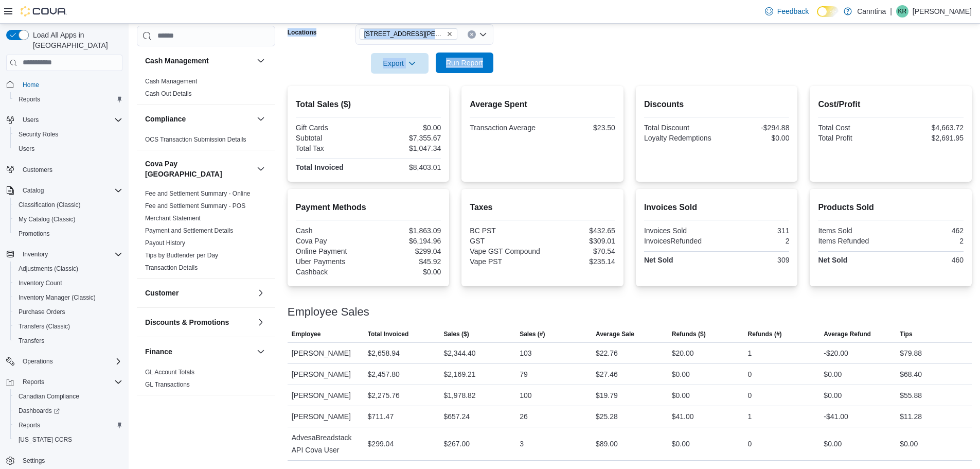 The width and height of the screenshot is (980, 469). What do you see at coordinates (165, 119) in the screenshot?
I see `h3: Compliance` at bounding box center [165, 119].